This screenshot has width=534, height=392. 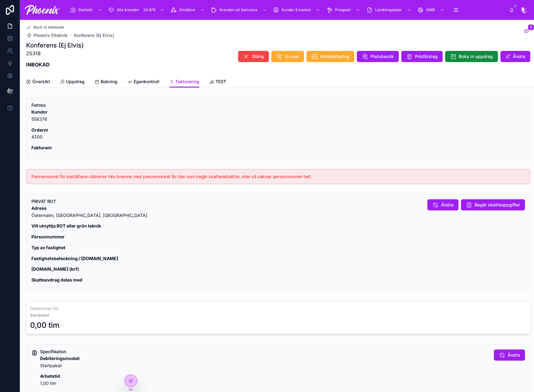 I want to click on span: Boka in uppdrag, so click(x=476, y=56).